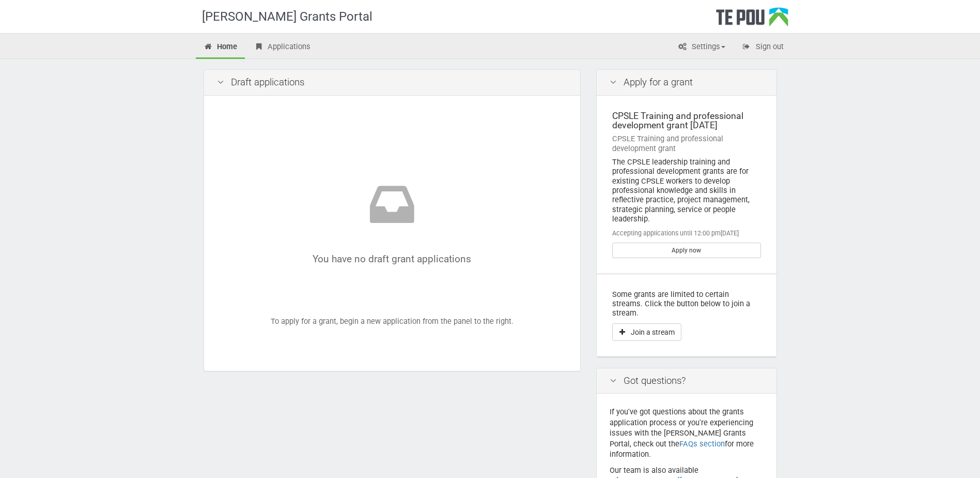  I want to click on a: FAQs section, so click(702, 444).